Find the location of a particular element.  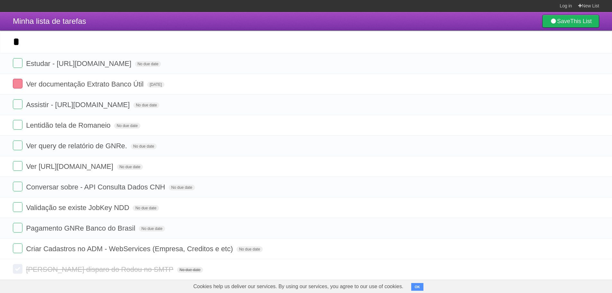

button: OK is located at coordinates (417, 287).